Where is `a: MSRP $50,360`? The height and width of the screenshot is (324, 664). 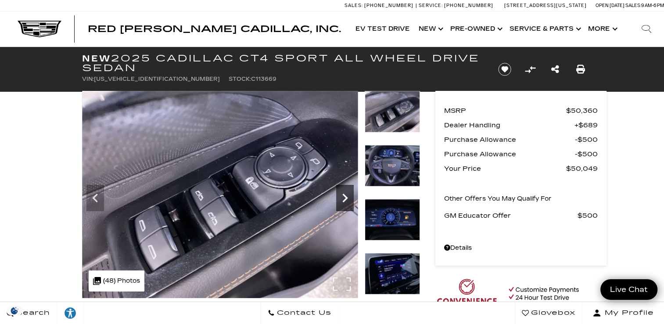
a: MSRP $50,360 is located at coordinates (521, 111).